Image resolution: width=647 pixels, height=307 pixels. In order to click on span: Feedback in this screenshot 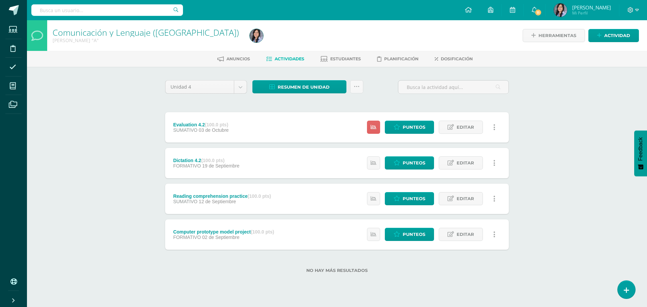, I will do `click(640, 149)`.